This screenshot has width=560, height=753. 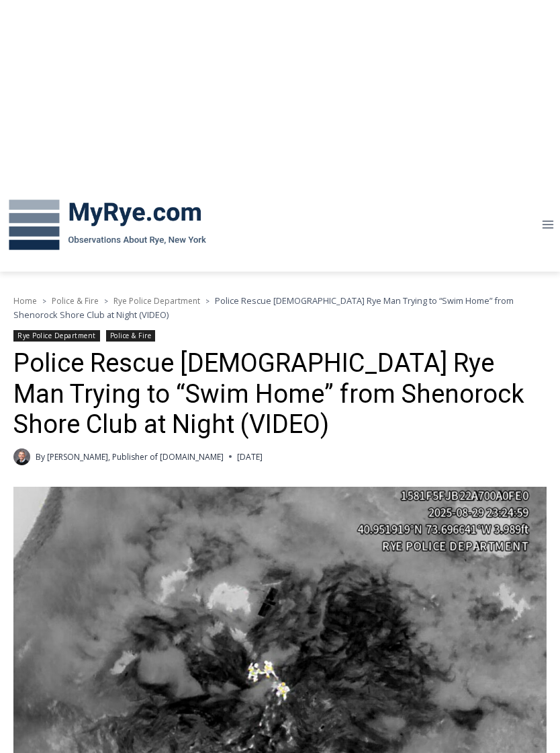 I want to click on span: By, so click(x=40, y=456).